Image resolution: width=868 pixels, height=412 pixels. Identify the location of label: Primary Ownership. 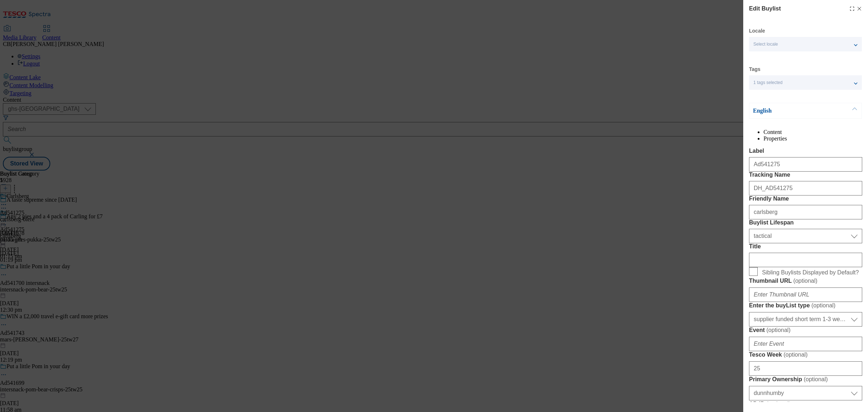
(805, 379).